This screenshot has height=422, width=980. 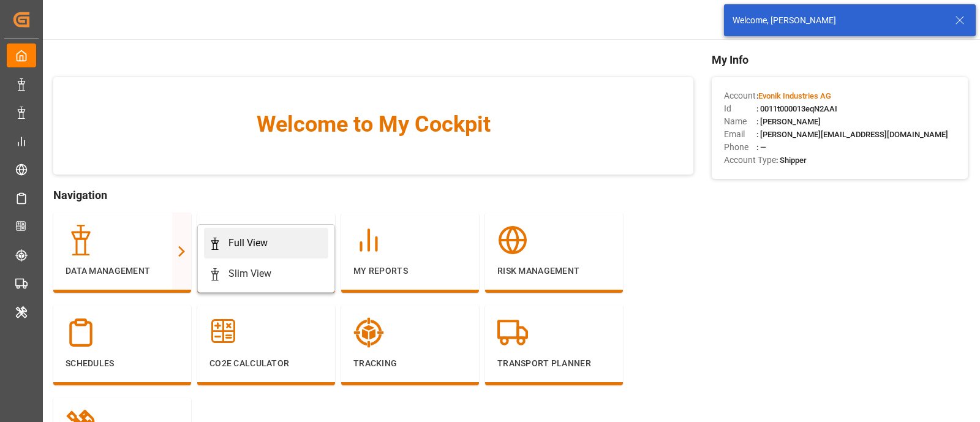 What do you see at coordinates (373, 125) in the screenshot?
I see `span: Welcome to My Cockpit` at bounding box center [373, 125].